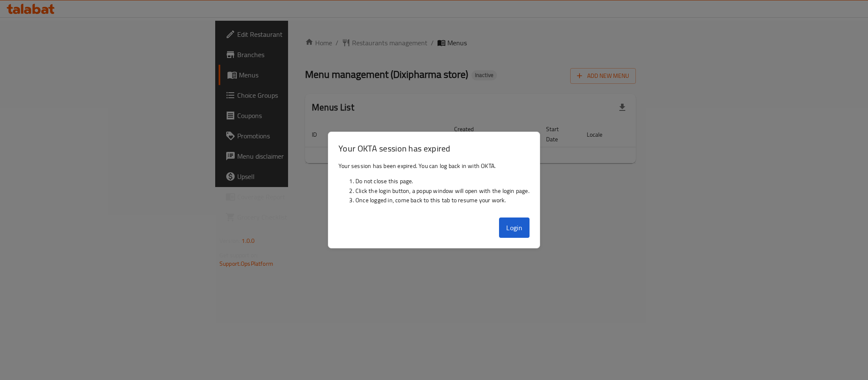 This screenshot has width=868, height=380. I want to click on button: Login, so click(514, 228).